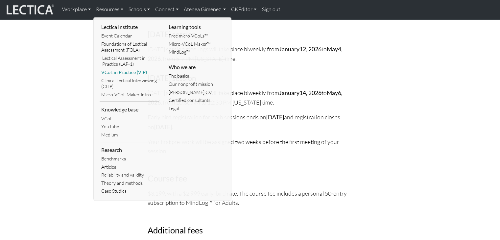 The width and height of the screenshot is (500, 240). I want to click on a: Foundations of Lectical Assessment (FOLA), so click(129, 47).